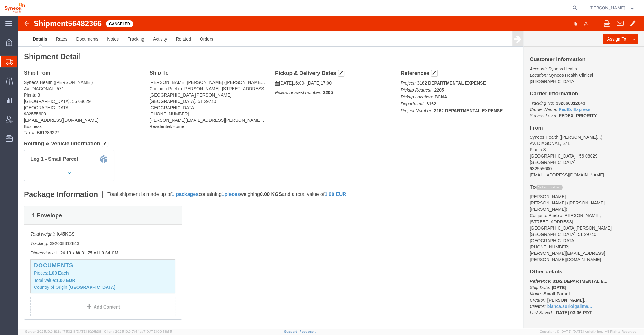 This screenshot has width=644, height=335. I want to click on span: Server: 2025.19.0-192a4753216, so click(63, 332).